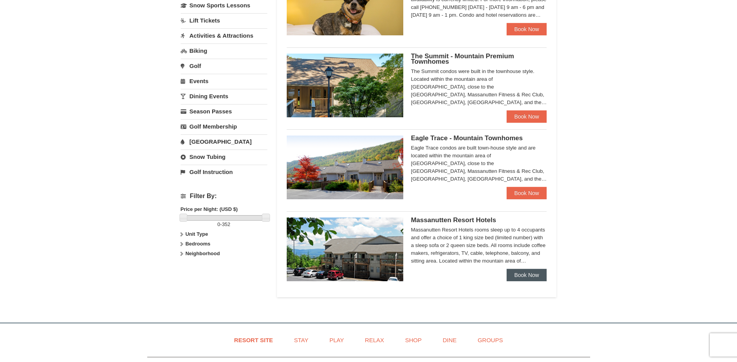  What do you see at coordinates (479, 87) in the screenshot?
I see `div: The Summit condos were built in the townhouse style. Located within the mountain area of [GEOGRAP...` at bounding box center [479, 87].